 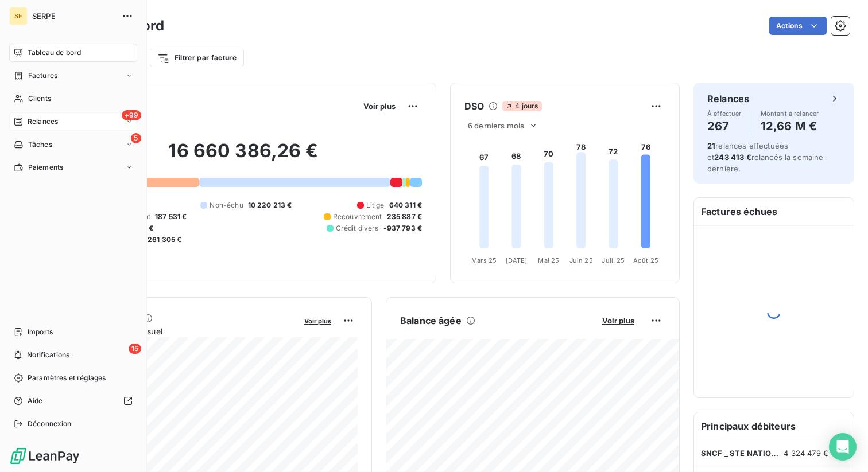 What do you see at coordinates (180, 331) in the screenshot?
I see `span: Chiffre d'affaires mensuel` at bounding box center [180, 331].